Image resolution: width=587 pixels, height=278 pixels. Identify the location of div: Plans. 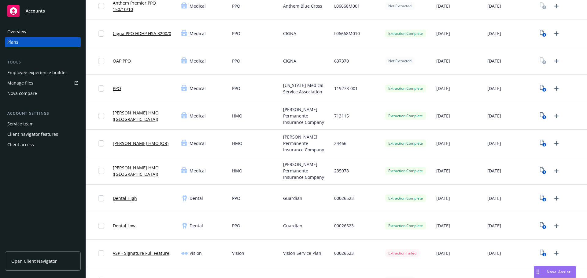
(13, 42).